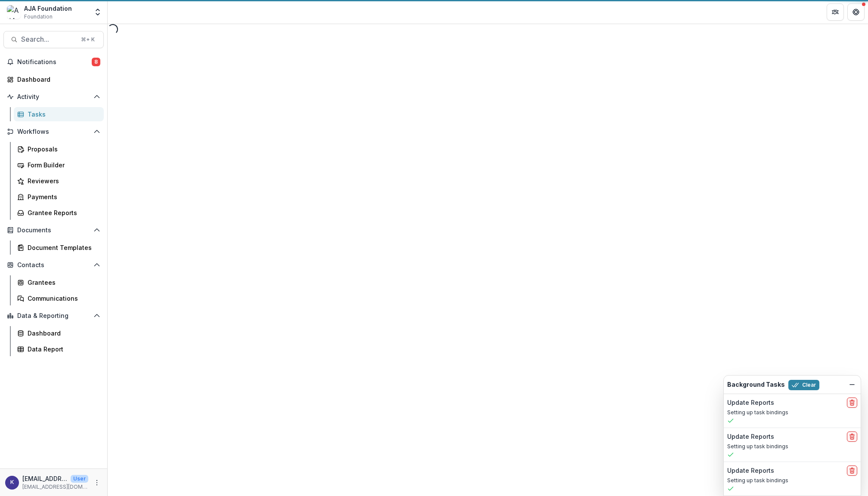 The image size is (868, 496). Describe the element at coordinates (54, 97) in the screenshot. I see `button: Open Activity` at that location.